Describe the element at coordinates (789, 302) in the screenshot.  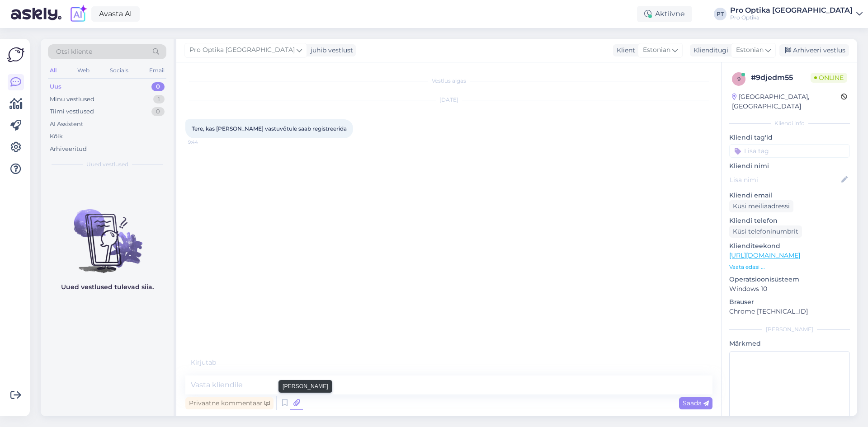
I see `p: Brauser` at that location.